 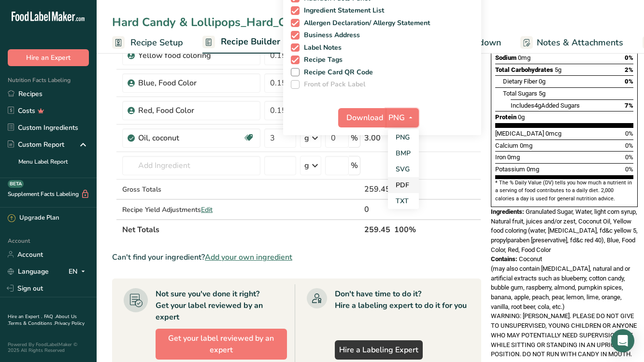 What do you see at coordinates (33, 218) in the screenshot?
I see `div: Upgrade Plan` at bounding box center [33, 218].